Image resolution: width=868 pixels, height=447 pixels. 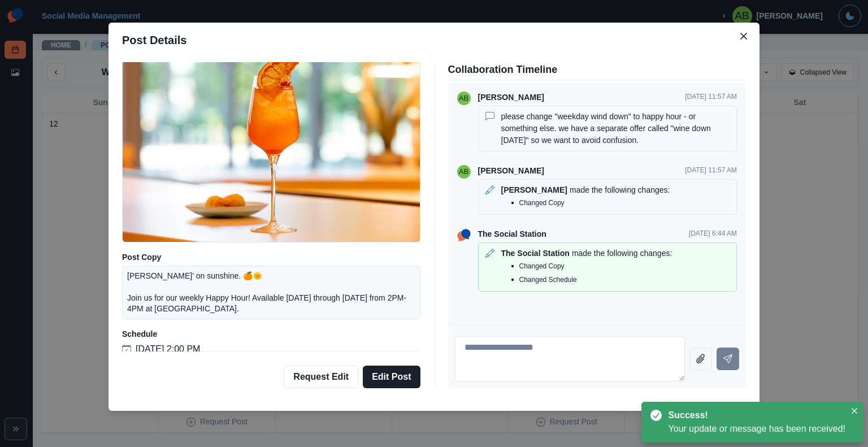 I want to click on p: Collaboration Timeline, so click(x=597, y=70).